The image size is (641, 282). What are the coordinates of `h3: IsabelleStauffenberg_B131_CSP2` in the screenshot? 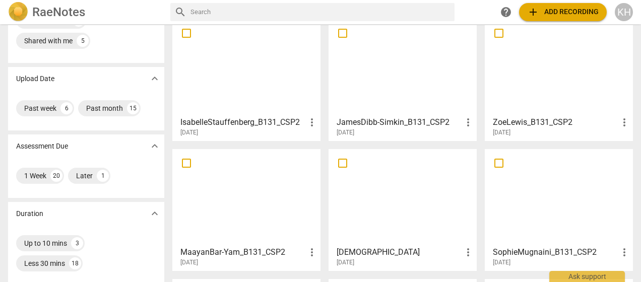 It's located at (243, 122).